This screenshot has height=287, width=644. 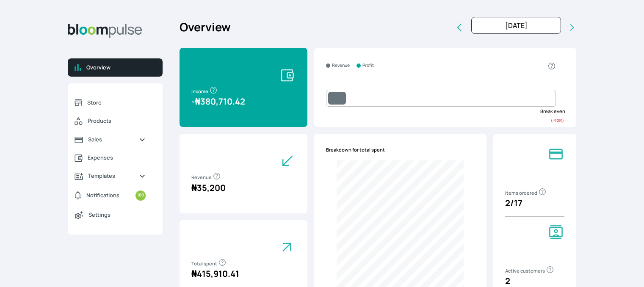 What do you see at coordinates (530, 271) in the screenshot?
I see `span: Active customers` at bounding box center [530, 271].